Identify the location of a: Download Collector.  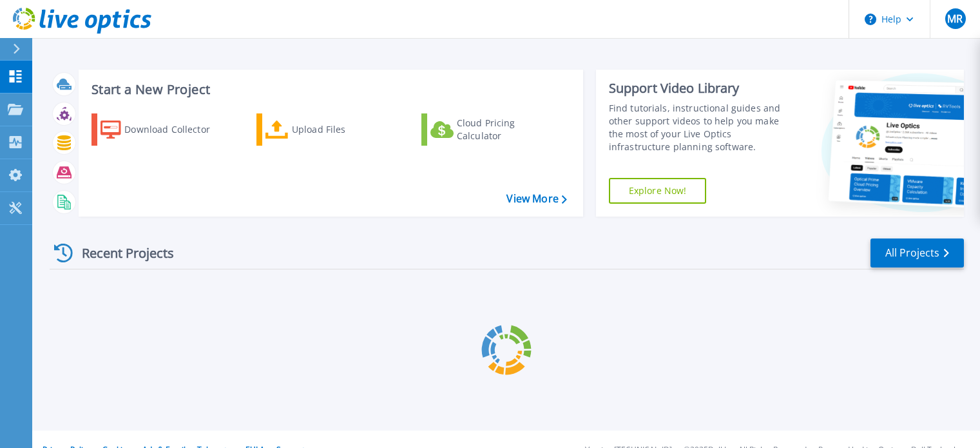
(163, 129).